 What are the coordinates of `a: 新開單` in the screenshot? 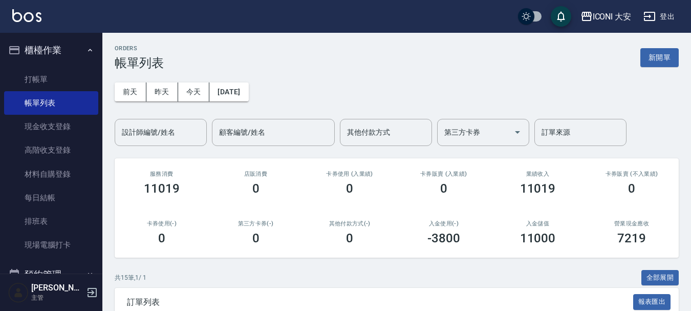 It's located at (659, 57).